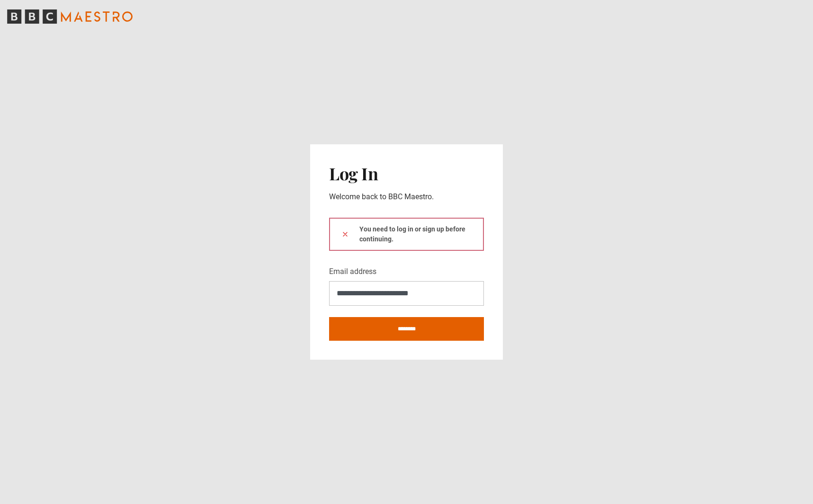 This screenshot has width=813, height=504. What do you see at coordinates (70, 17) in the screenshot?
I see `a: BBC Maestro` at bounding box center [70, 17].